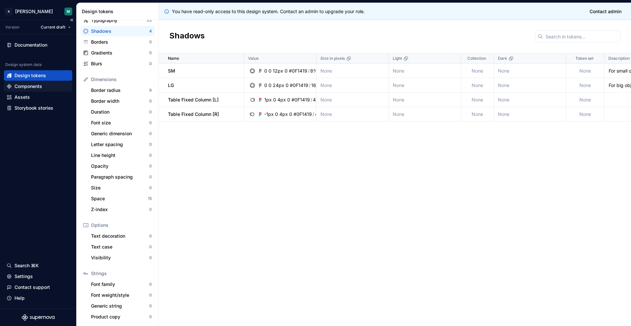  I want to click on div: Search ⌘K, so click(27, 266).